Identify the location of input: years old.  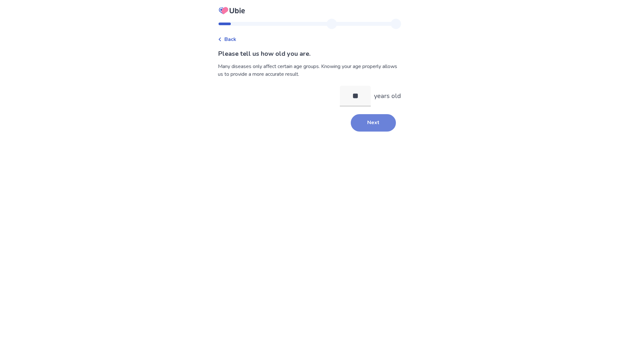
(356, 96).